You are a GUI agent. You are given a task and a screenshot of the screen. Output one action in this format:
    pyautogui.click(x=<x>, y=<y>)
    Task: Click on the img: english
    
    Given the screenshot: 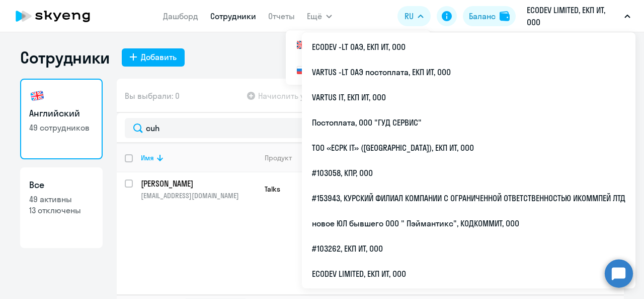 What is the action you would take?
    pyautogui.click(x=37, y=96)
    